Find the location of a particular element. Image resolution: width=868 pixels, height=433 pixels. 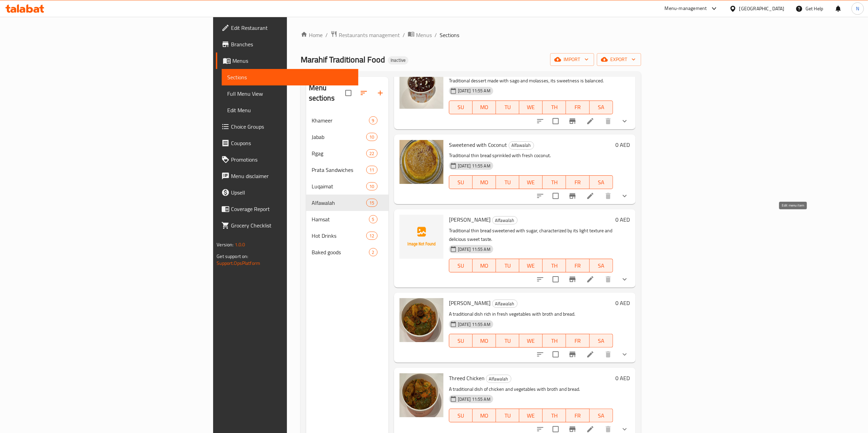

span: Version: is located at coordinates (225, 245).